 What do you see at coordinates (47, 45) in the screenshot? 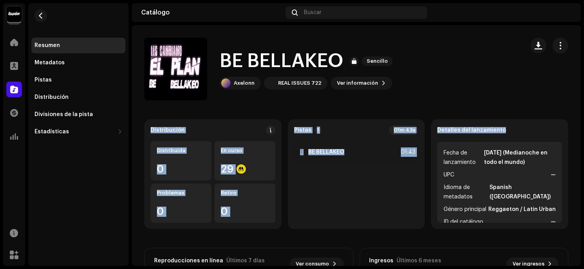
I see `div: Resumen` at bounding box center [47, 45].